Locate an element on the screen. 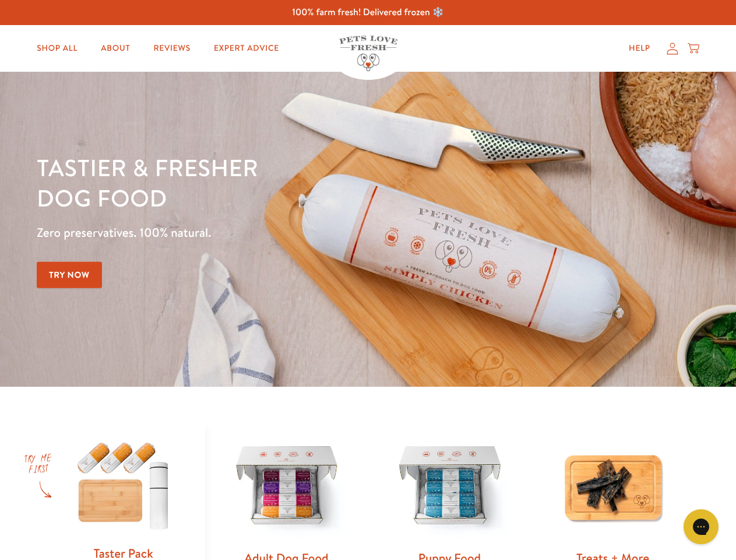  a: Expert Advice is located at coordinates (247, 48).